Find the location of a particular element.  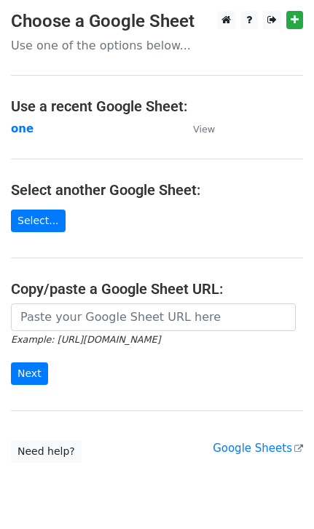

input: Next is located at coordinates (29, 373).